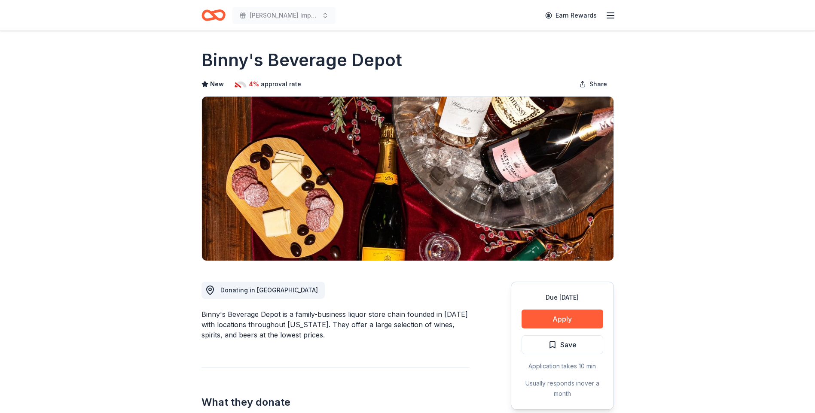 The image size is (815, 413). What do you see at coordinates (217, 84) in the screenshot?
I see `span: New` at bounding box center [217, 84].